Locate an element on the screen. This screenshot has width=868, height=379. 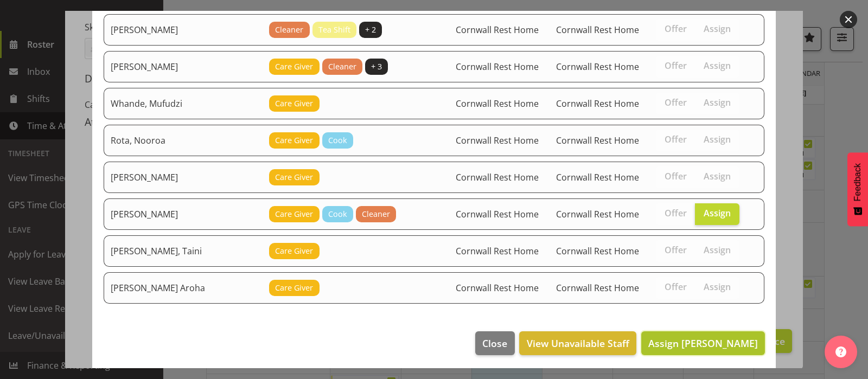
button: Feedback - Show survey is located at coordinates (857, 189).